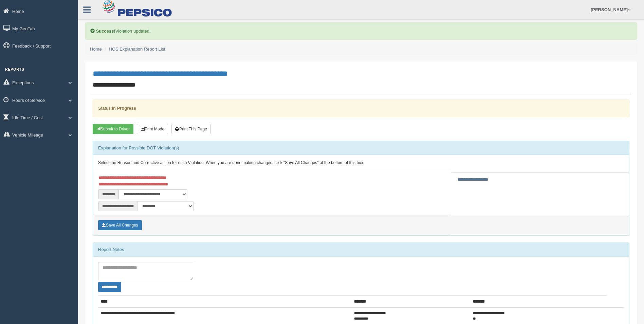 The height and width of the screenshot is (324, 644). I want to click on button: Change Filter Options, so click(109, 287).